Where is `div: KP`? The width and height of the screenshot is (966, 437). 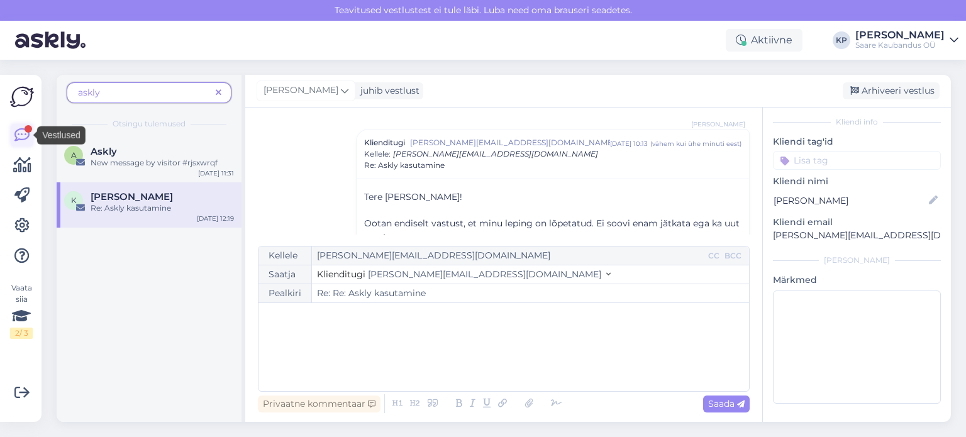
div: KP is located at coordinates (841, 40).